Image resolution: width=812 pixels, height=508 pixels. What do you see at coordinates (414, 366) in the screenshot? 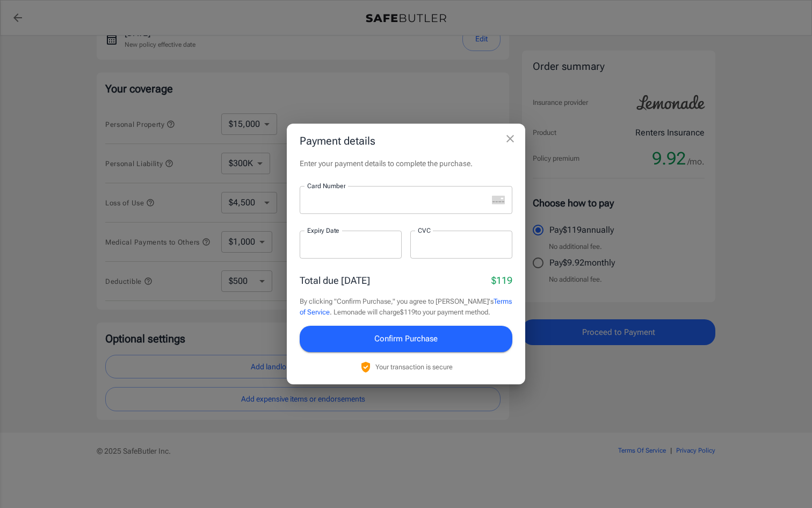
I see `p: Your transaction is secure` at bounding box center [414, 366].